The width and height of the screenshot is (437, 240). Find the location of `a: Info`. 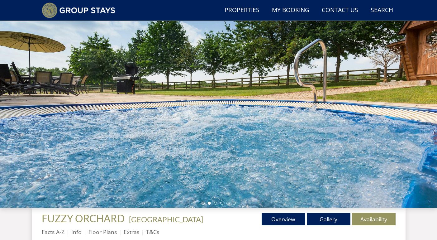

a: Info is located at coordinates (76, 232).